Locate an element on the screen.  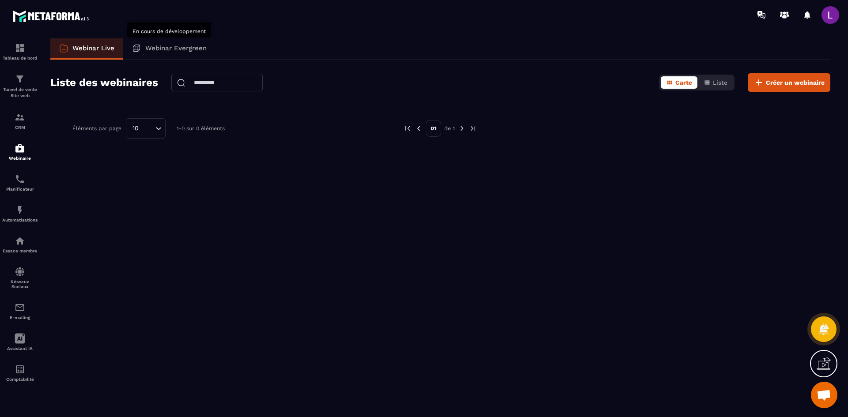
a: formationformationTableau de bord is located at coordinates (20, 52).